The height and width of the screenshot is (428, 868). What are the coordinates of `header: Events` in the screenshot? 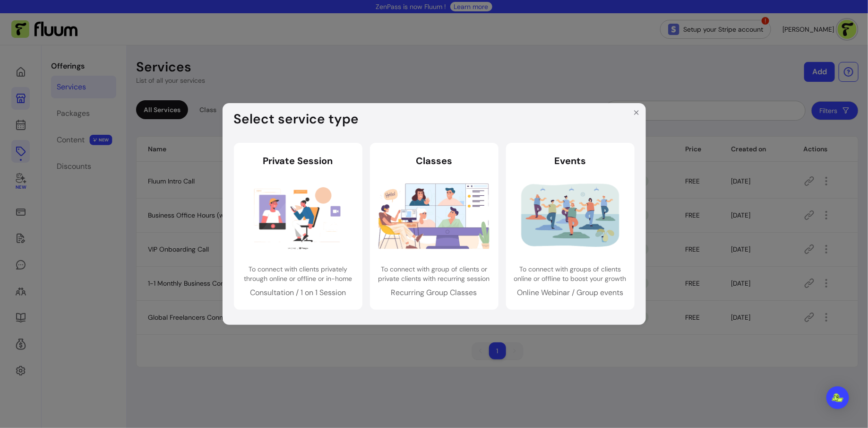 It's located at (570, 161).